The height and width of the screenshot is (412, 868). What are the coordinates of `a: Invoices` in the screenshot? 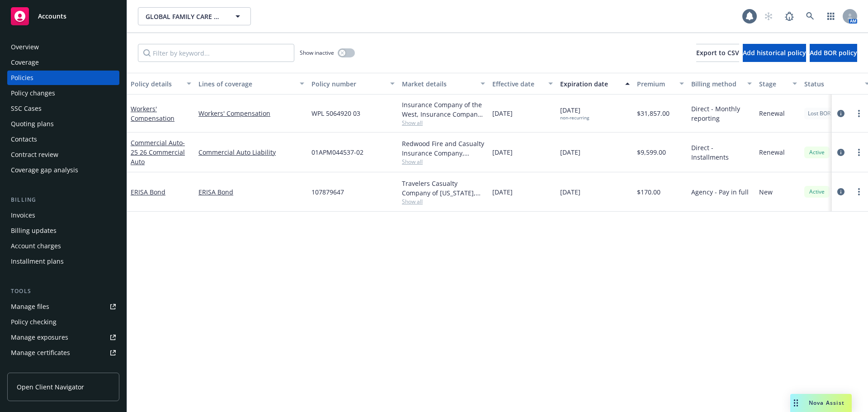 It's located at (63, 215).